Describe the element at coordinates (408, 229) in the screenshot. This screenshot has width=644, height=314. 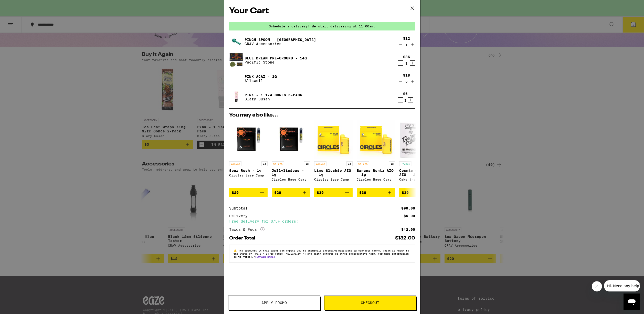
I see `div: $42.00` at that location.